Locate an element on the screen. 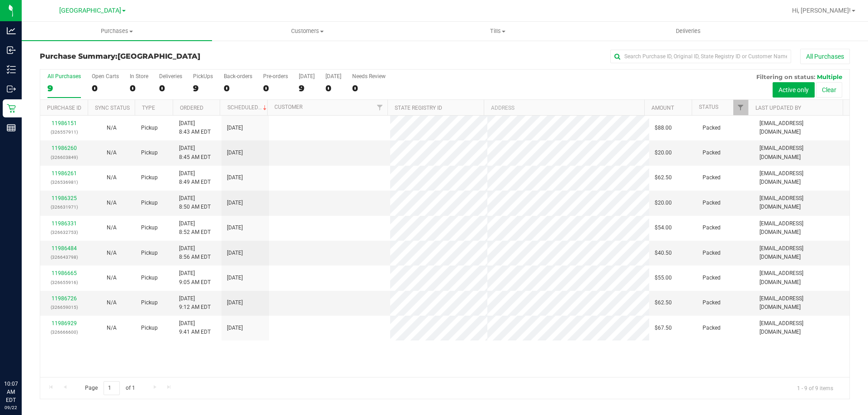 This screenshot has height=415, width=868. inline-svg: Reports is located at coordinates (12, 128).